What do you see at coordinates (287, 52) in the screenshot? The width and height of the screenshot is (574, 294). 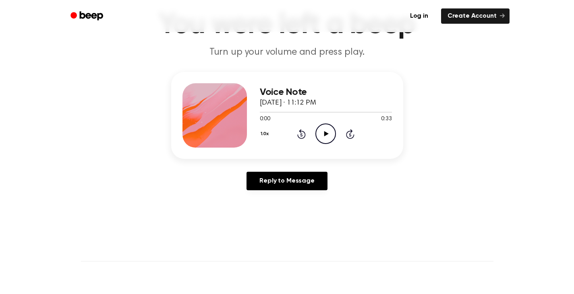 I see `p: Turn up your volume and press play.` at bounding box center [287, 52].